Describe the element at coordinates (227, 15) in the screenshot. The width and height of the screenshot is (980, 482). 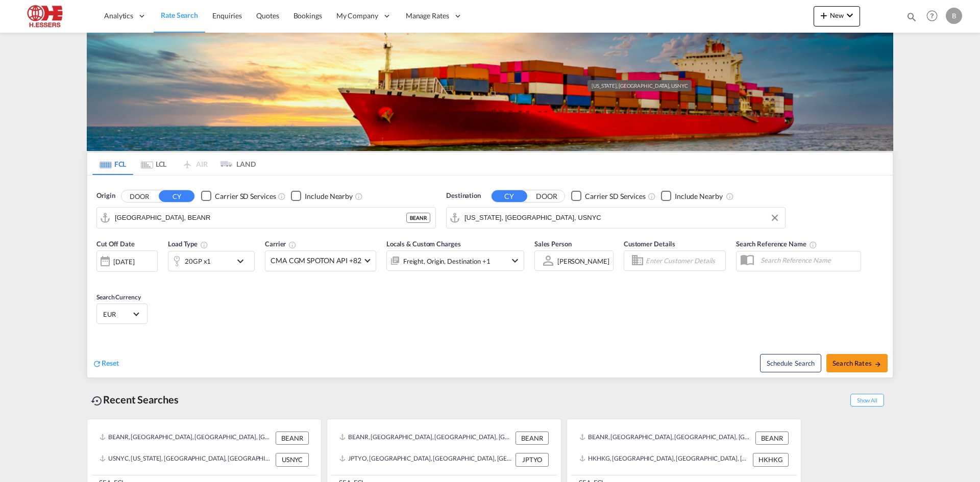
I see `span: Enquiries` at that location.